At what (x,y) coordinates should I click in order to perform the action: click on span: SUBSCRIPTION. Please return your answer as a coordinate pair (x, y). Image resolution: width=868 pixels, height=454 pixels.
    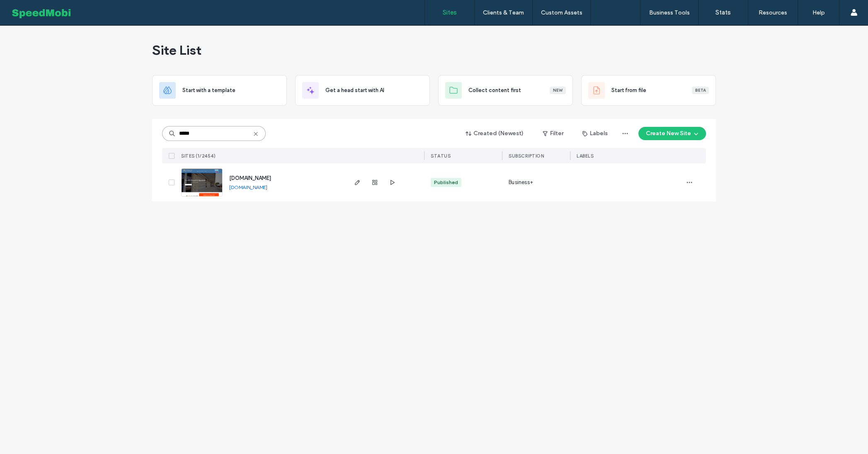
    Looking at the image, I should click on (526, 156).